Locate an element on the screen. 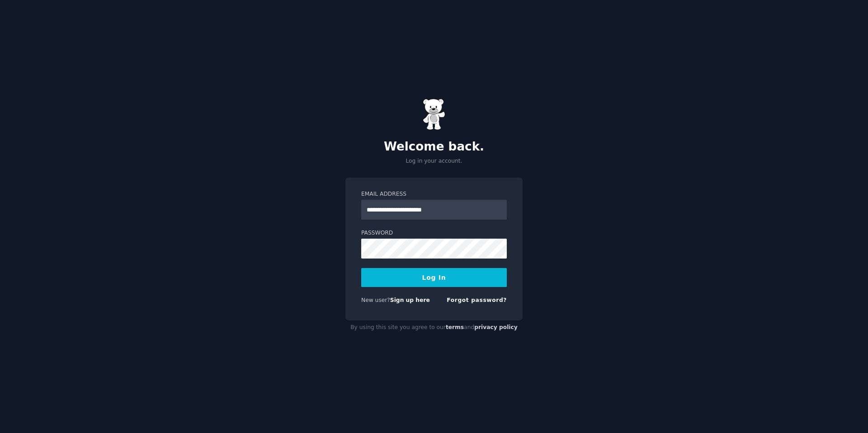  label: Email Address is located at coordinates (434, 194).